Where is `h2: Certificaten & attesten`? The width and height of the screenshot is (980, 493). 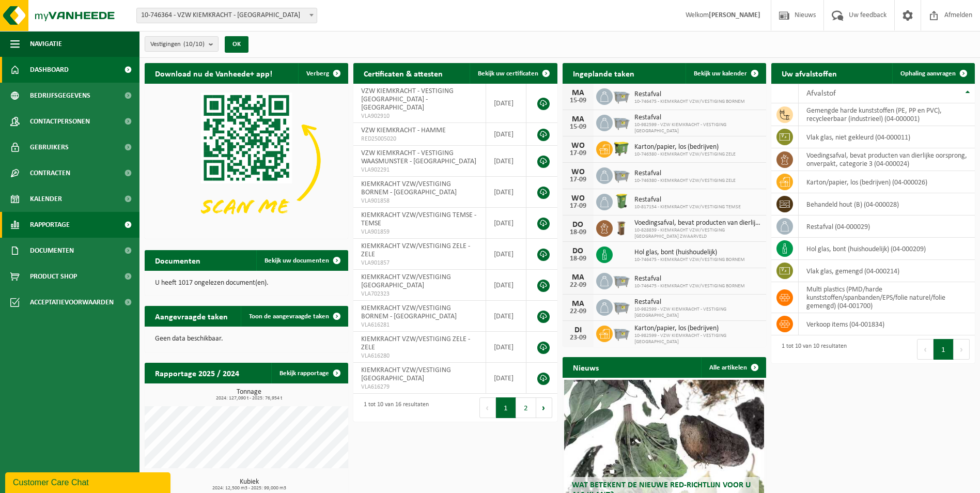
h2: Certificaten & attesten is located at coordinates (403, 72).